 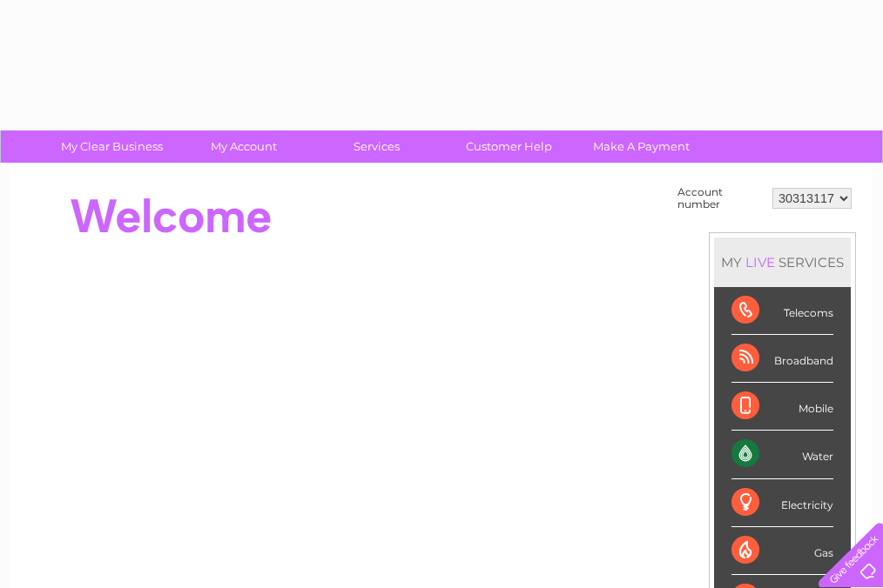 I want to click on a: Make A Payment, so click(x=641, y=147).